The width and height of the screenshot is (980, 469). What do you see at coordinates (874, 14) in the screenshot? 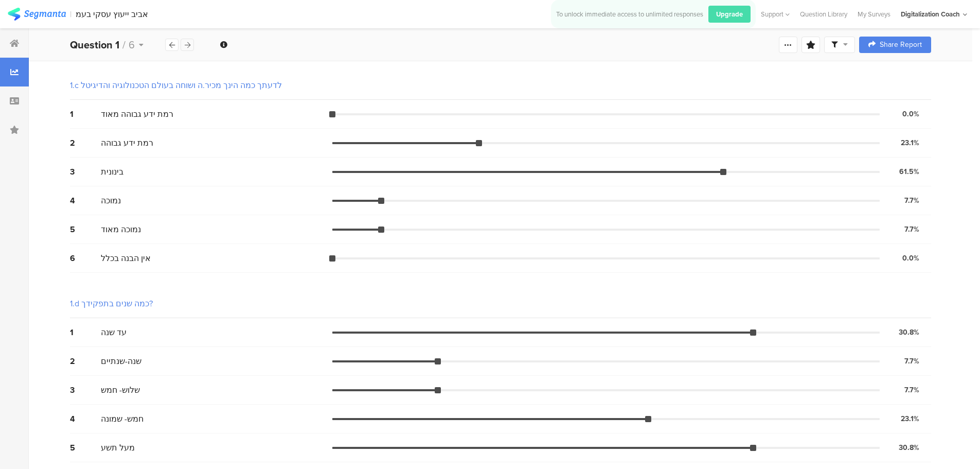
I see `div: My Surveys` at bounding box center [874, 14].